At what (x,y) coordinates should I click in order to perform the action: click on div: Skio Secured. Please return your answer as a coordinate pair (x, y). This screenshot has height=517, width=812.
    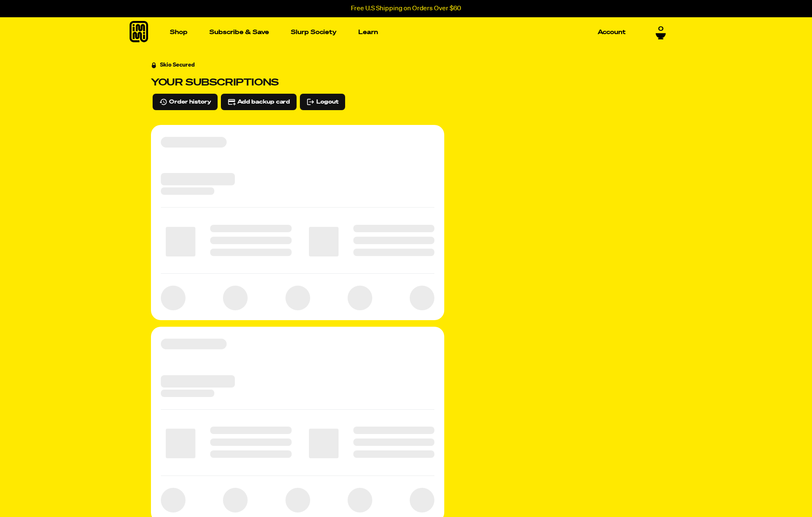
    Looking at the image, I should click on (177, 65).